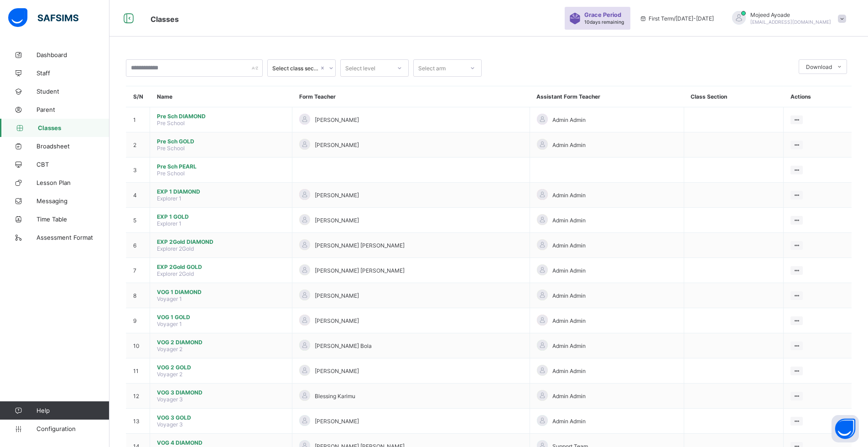 This screenshot has width=868, height=447. Describe the element at coordinates (138, 395) in the screenshot. I see `td: 12` at that location.